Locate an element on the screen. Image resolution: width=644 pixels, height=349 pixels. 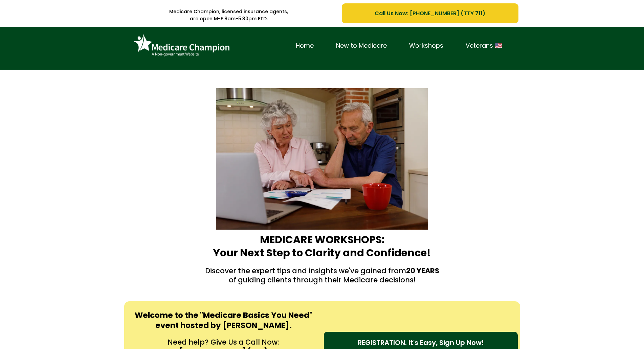
strong: Your Next Step to Clarity and Confidence! is located at coordinates (322, 253).